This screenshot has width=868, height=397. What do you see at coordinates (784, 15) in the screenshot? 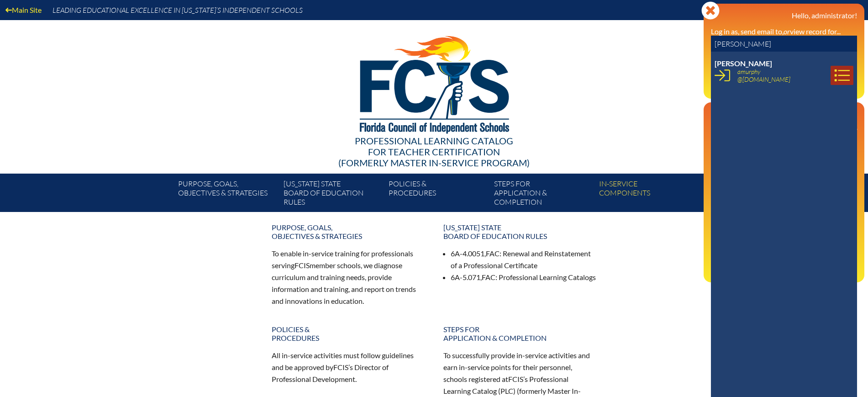
I see `h3: Hello, administrator!` at bounding box center [784, 15].